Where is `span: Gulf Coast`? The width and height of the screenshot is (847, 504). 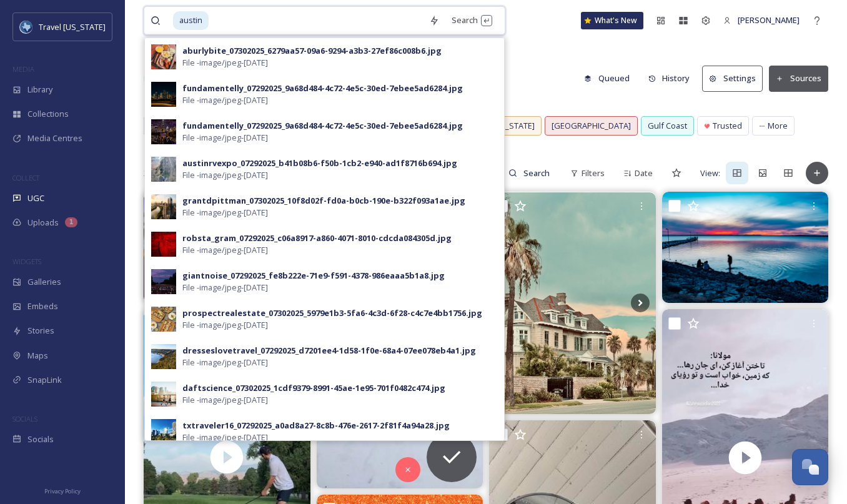 span: Gulf Coast is located at coordinates (667, 126).